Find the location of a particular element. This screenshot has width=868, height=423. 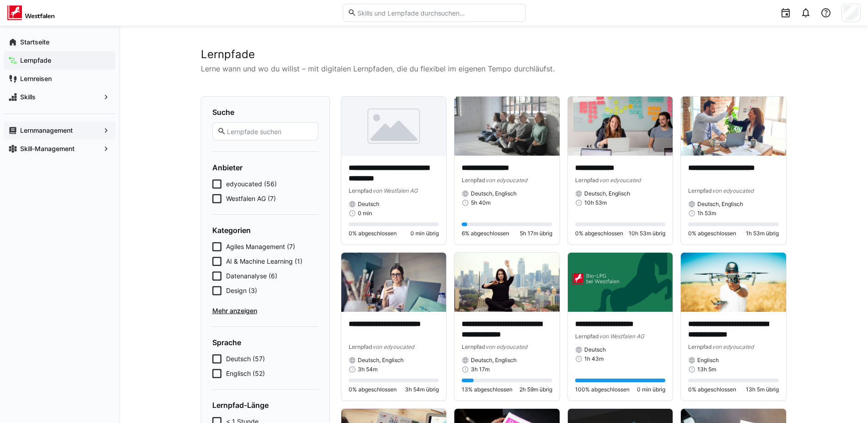

span: AI & Machine Learning (1) is located at coordinates (264, 261).